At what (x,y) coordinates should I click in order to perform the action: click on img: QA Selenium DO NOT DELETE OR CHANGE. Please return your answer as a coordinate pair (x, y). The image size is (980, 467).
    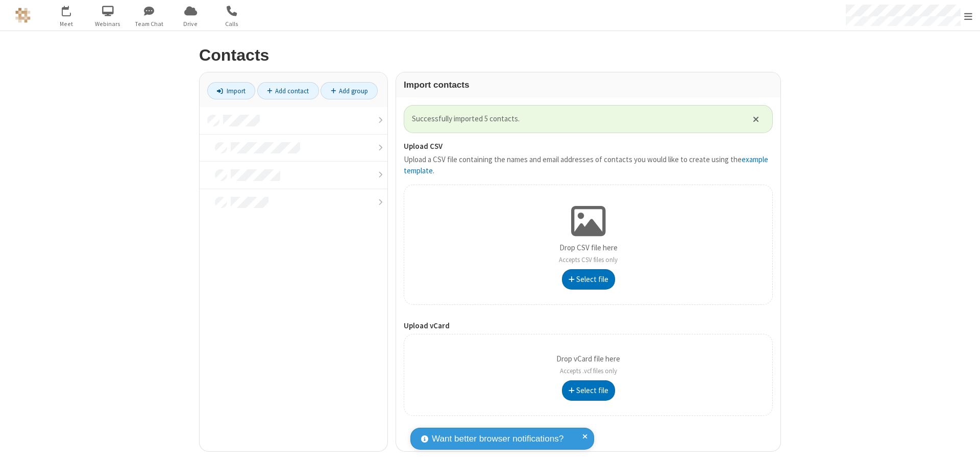
    Looking at the image, I should click on (23, 15).